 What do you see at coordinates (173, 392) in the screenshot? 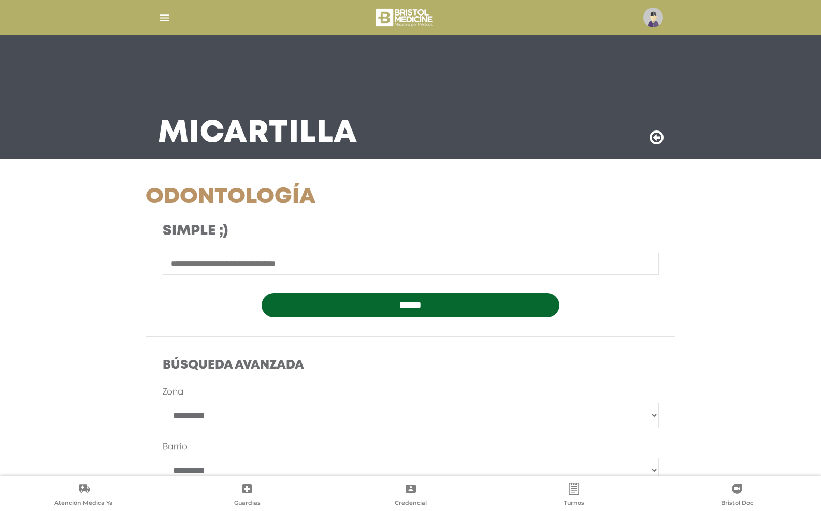
I see `label: Zona` at bounding box center [173, 392].